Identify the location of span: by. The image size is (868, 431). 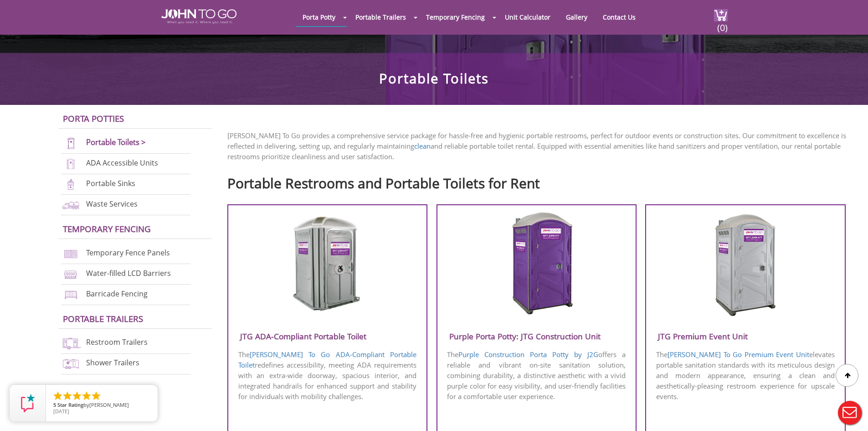
(102, 405).